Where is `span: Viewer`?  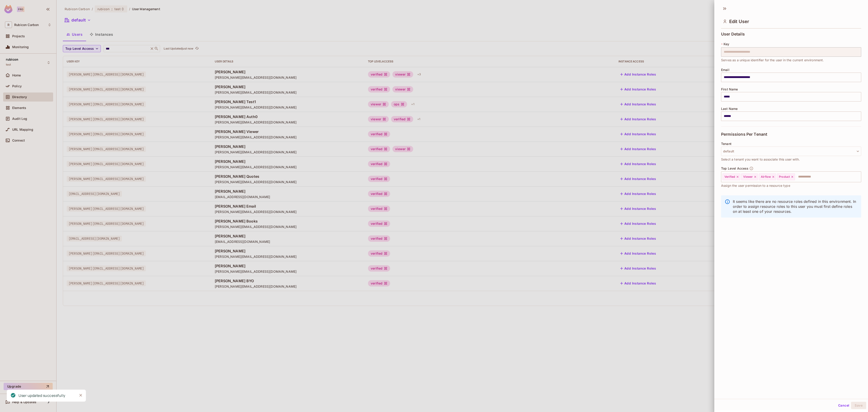 span: Viewer is located at coordinates (748, 177).